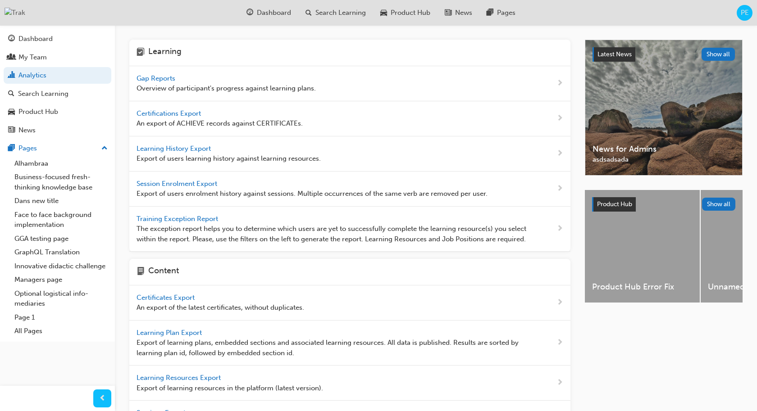 The height and width of the screenshot is (411, 757). Describe the element at coordinates (350, 119) in the screenshot. I see `a: Certifications Export An export of ACHIEVE records against CERTIFICATEs.next-icon` at that location.